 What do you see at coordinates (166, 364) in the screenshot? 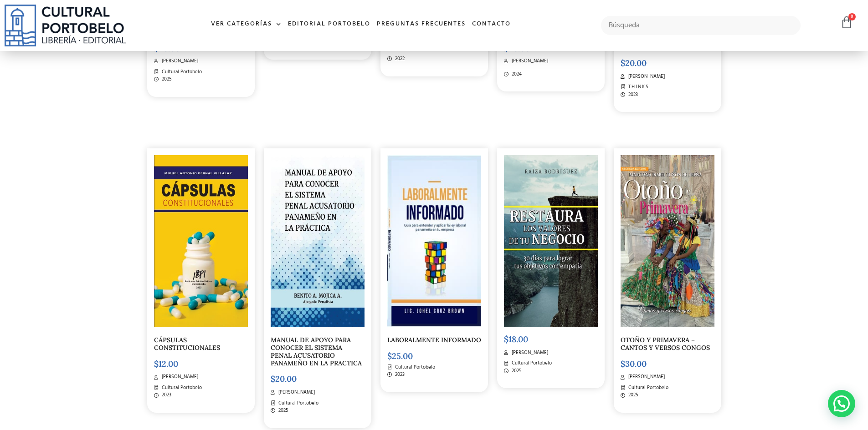
I see `bdi: 12.00` at bounding box center [166, 364].